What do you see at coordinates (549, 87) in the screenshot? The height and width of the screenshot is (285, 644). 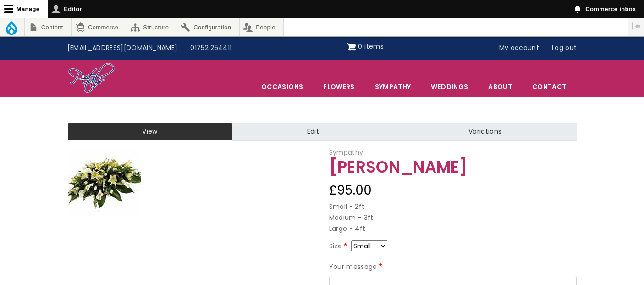 I see `a: Contact` at bounding box center [549, 87].